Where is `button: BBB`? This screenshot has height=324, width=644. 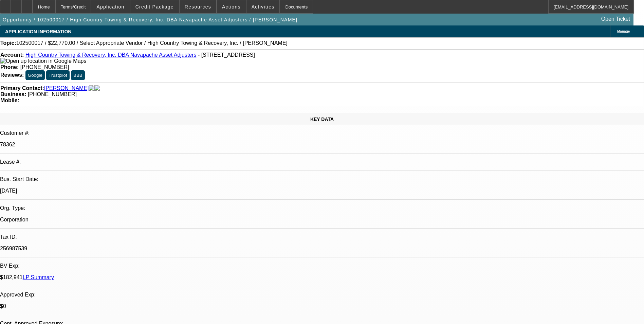 button: BBB is located at coordinates (78, 75).